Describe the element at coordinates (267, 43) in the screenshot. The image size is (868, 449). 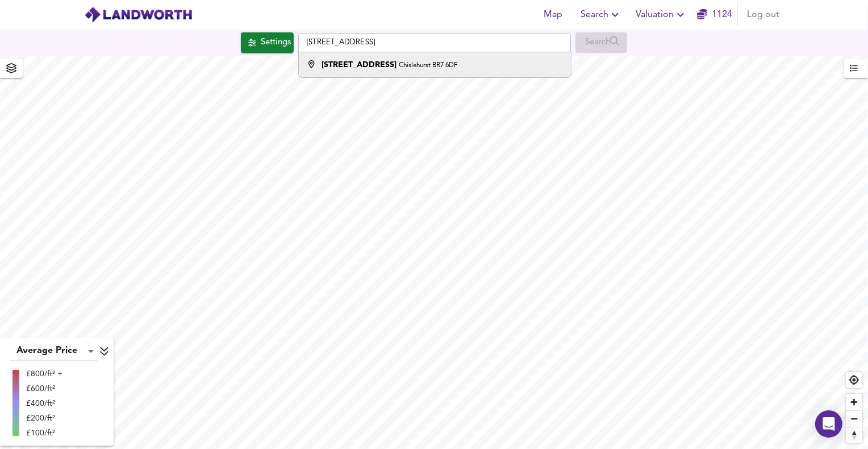
I see `button: Settings` at that location.